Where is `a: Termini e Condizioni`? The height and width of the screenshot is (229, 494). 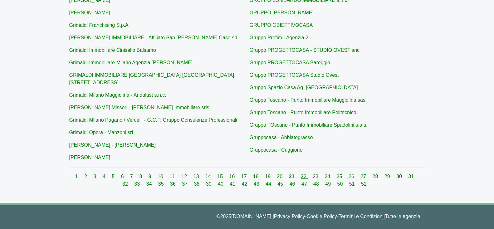 a: Termini e Condizioni is located at coordinates (361, 216).